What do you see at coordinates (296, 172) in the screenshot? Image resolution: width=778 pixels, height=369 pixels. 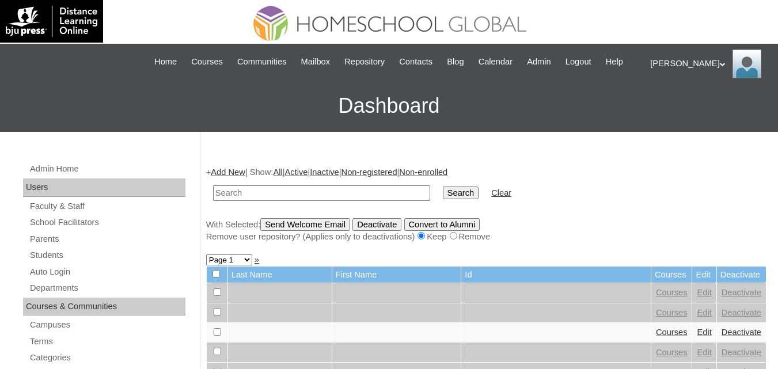 I see `a: Active` at bounding box center [296, 172].